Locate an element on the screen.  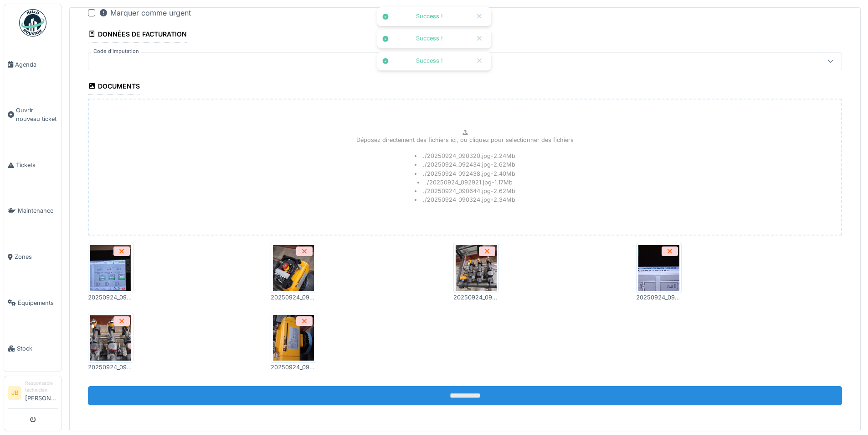
a: Équipements is located at coordinates (33, 303).